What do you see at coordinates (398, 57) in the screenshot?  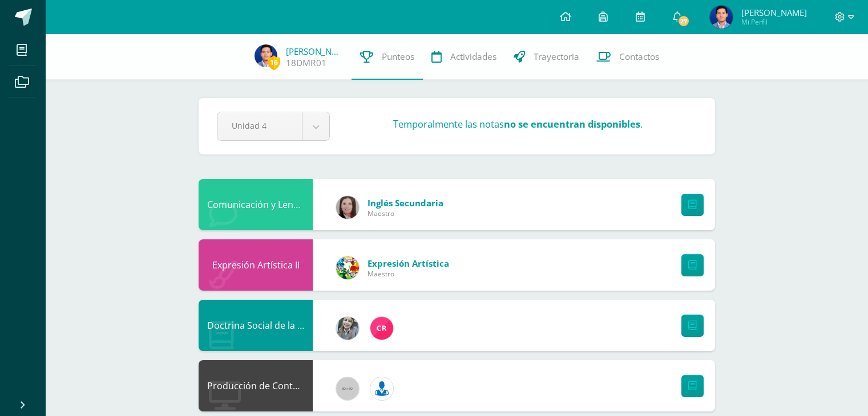 I see `span: Punteos` at bounding box center [398, 57].